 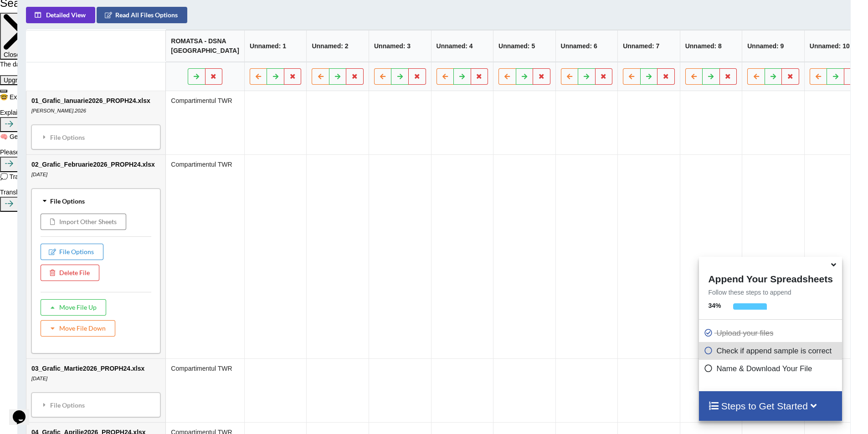 What do you see at coordinates (96, 256) in the screenshot?
I see `td: 02_Grafic_Februarie2026_PROPH24.xlsx` at bounding box center [96, 256].